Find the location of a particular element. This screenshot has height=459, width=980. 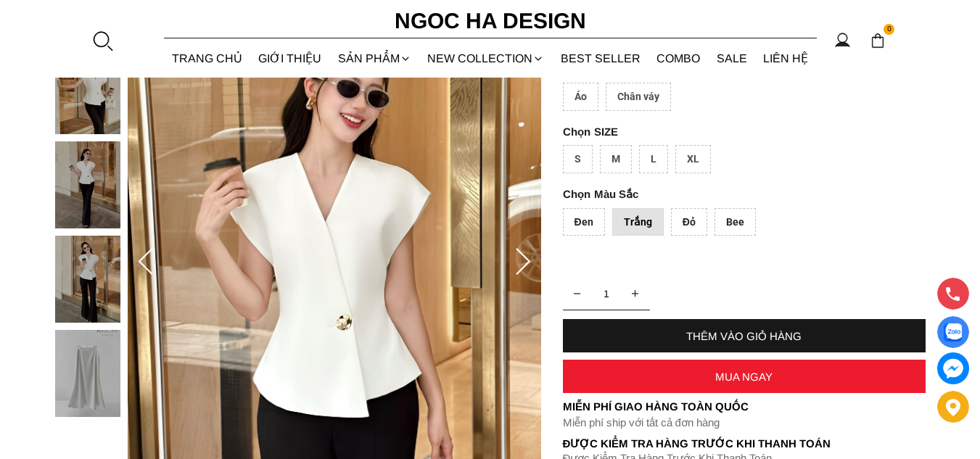

div: XL is located at coordinates (693, 159).